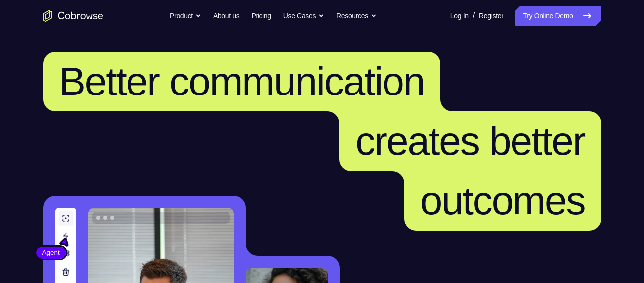  Describe the element at coordinates (304, 16) in the screenshot. I see `button: Use Cases` at that location.